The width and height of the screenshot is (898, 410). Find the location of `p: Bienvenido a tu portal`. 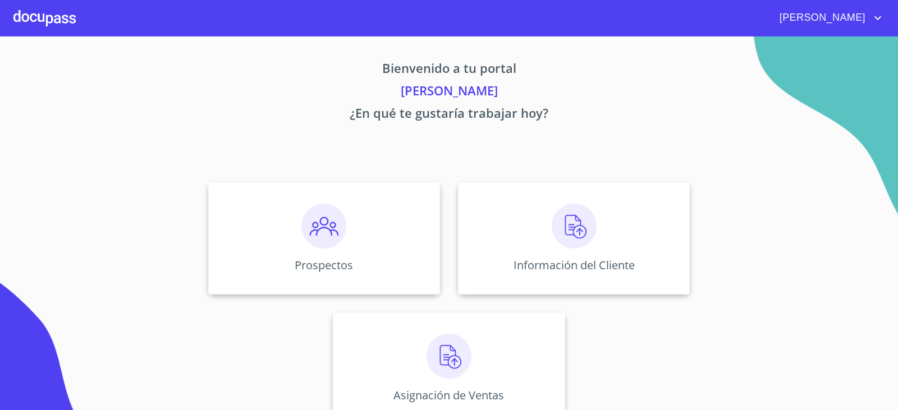

p: Bienvenido a tu portal is located at coordinates (449, 70).